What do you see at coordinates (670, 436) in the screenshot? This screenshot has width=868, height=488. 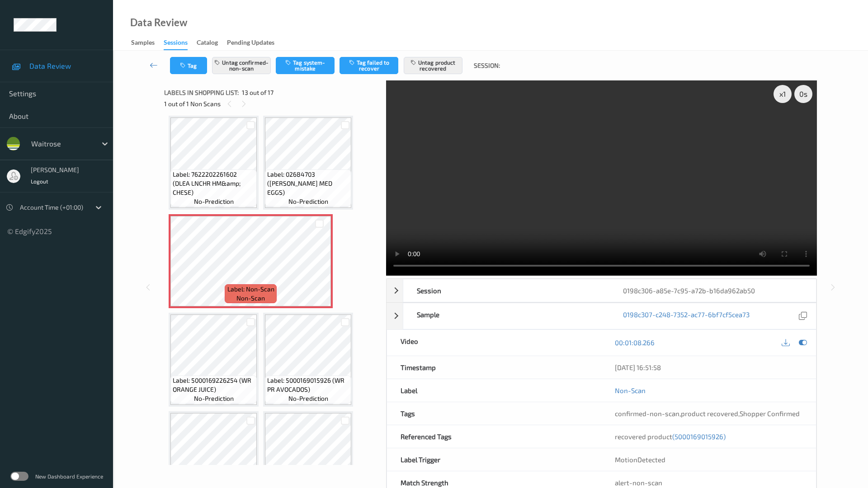 I see `span: recovered product` at bounding box center [670, 436].